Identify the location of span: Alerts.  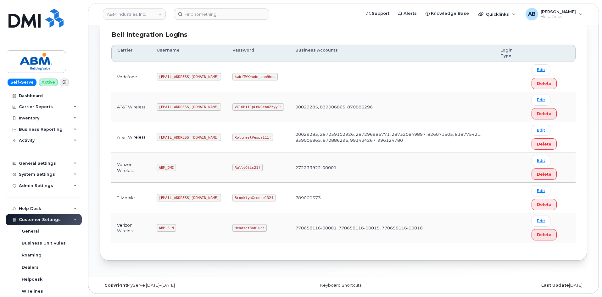
(410, 14).